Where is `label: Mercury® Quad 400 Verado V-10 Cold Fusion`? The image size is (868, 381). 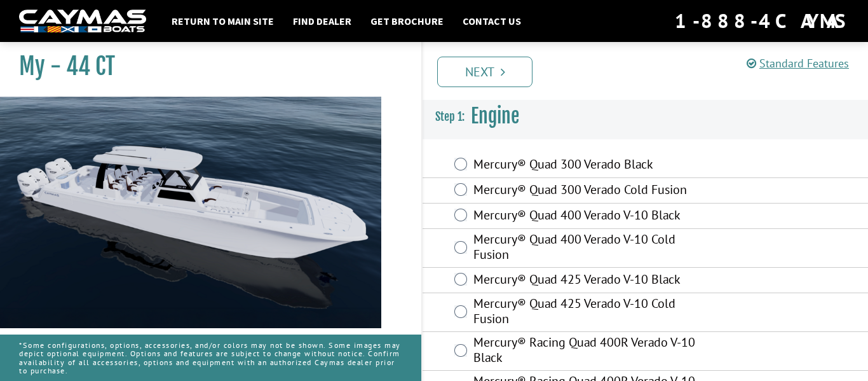 label: Mercury® Quad 400 Verado V-10 Cold Fusion is located at coordinates (592, 248).